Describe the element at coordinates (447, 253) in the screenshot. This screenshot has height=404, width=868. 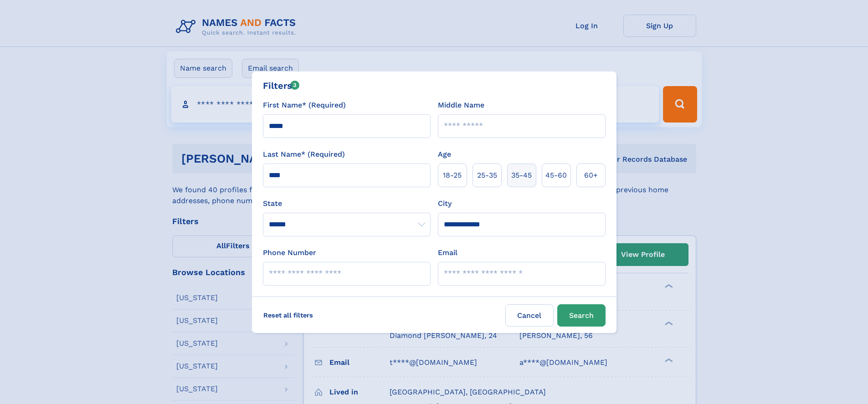
I see `label: Email` at that location.